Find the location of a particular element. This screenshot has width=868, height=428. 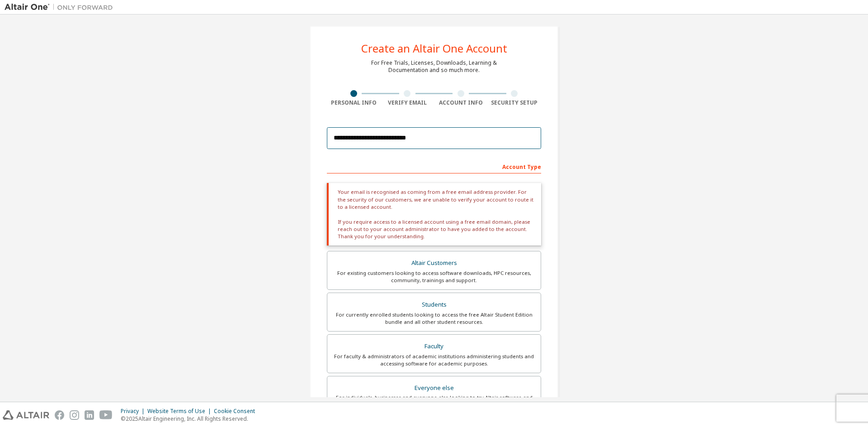

div: Security Setup is located at coordinates (515, 103).